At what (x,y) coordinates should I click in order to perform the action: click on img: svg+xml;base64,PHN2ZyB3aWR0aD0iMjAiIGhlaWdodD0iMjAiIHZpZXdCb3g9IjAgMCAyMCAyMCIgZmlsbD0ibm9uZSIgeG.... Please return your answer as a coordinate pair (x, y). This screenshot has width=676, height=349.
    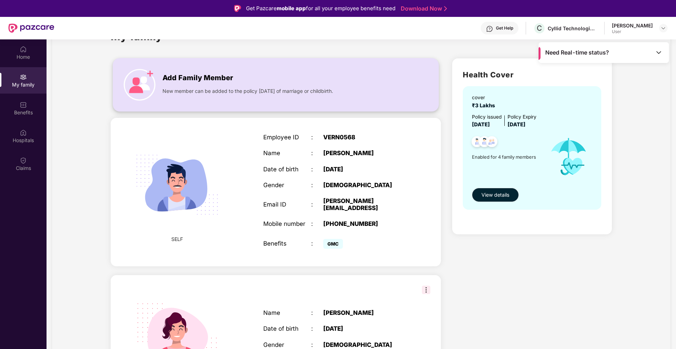
    Looking at the image, I should click on (23, 77).